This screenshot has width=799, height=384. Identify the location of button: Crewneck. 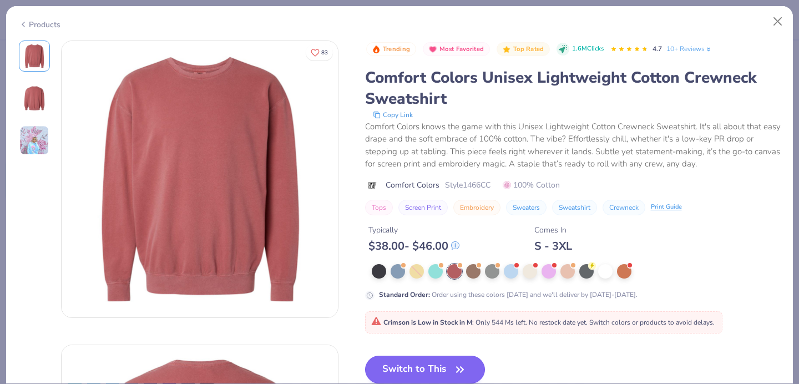
(623, 207).